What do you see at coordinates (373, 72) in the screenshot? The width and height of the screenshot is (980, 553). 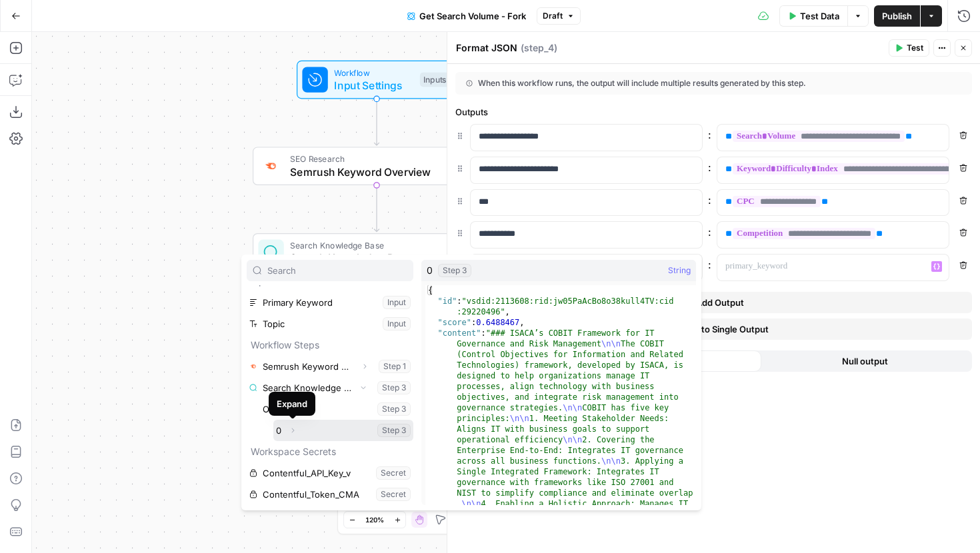 I see `span: Workflow` at bounding box center [373, 72].